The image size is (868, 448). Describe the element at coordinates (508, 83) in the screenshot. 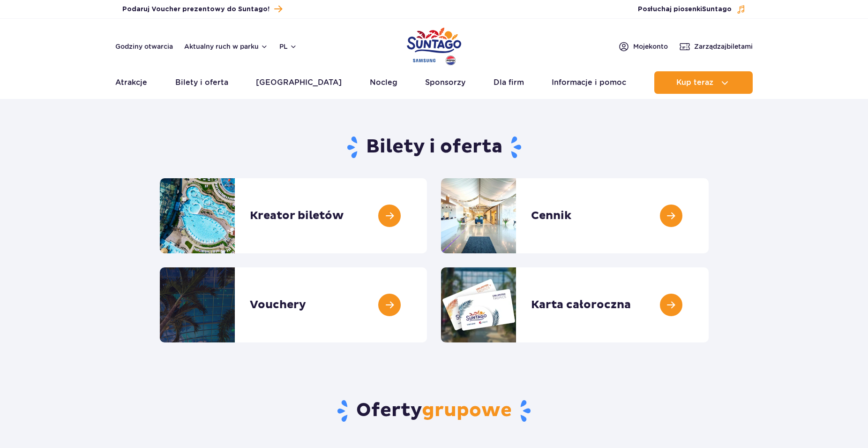

I see `a: Dla firm` at that location.